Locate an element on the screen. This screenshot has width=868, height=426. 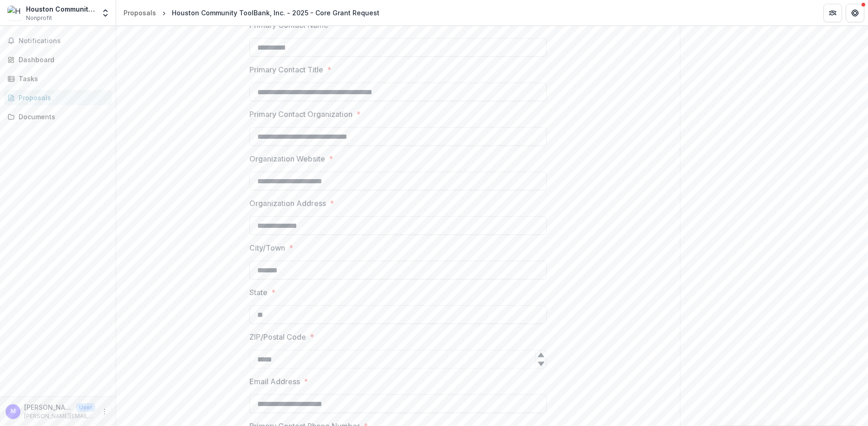
button: Partners is located at coordinates (833, 13).